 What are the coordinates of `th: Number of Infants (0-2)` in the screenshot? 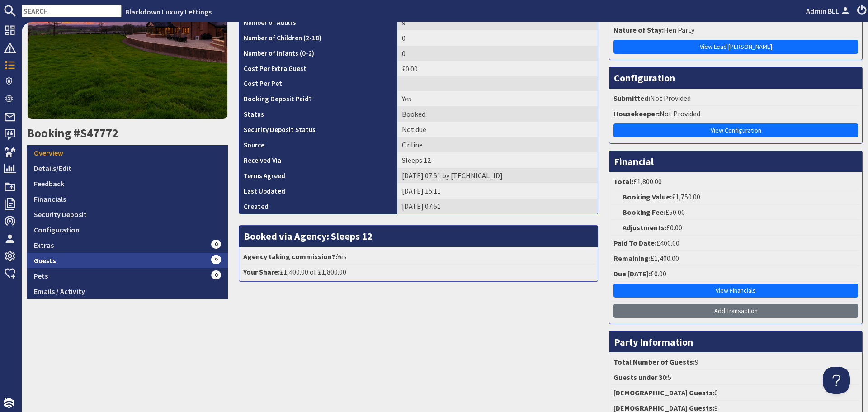 It's located at (318, 53).